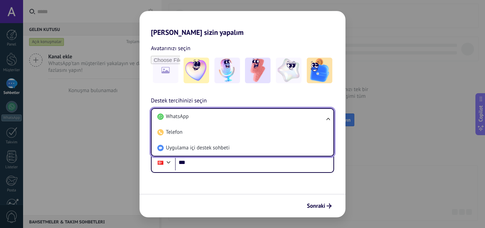 The height and width of the screenshot is (228, 485). Describe the element at coordinates (227, 70) in the screenshot. I see `img: -2.jpeg` at that location.